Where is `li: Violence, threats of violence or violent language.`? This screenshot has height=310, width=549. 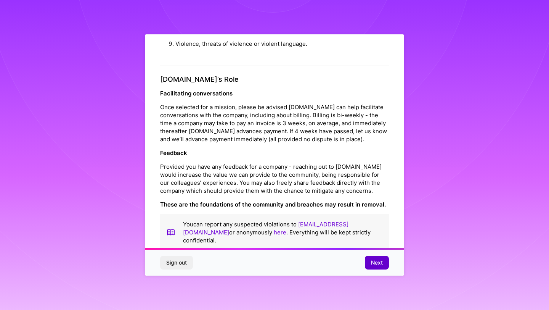 li: Violence, threats of violence or violent language. is located at coordinates (282, 43).